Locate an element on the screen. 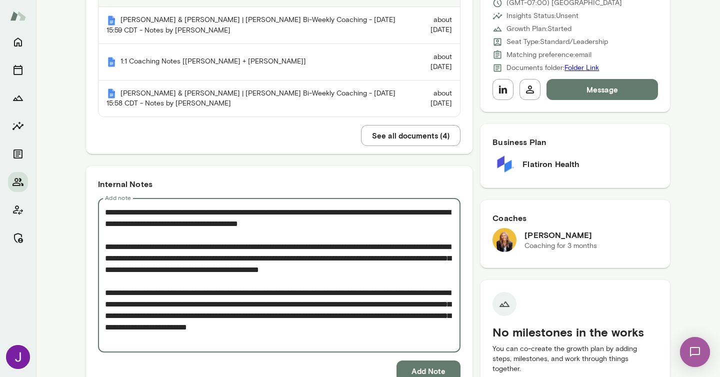 This screenshot has width=720, height=377. h6: Coaches is located at coordinates (575, 218).